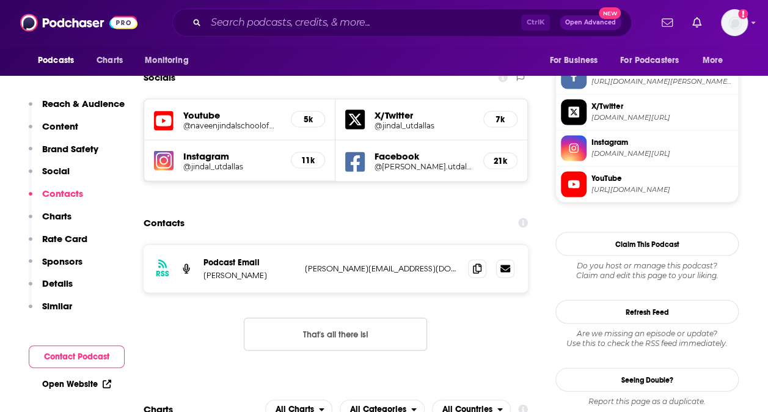  What do you see at coordinates (336, 334) in the screenshot?
I see `button: Nothing here.` at bounding box center [336, 334].